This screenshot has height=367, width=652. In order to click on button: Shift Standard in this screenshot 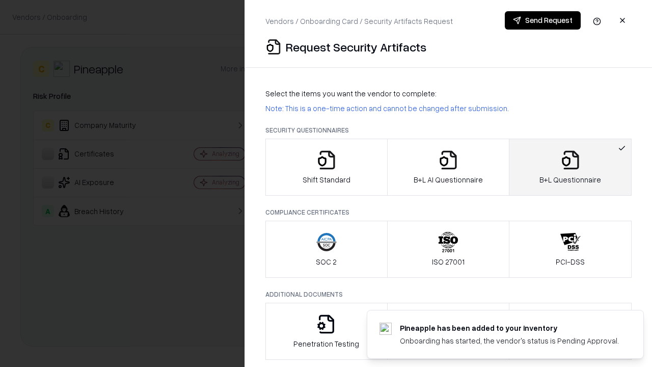, I will do `click(327, 167)`.